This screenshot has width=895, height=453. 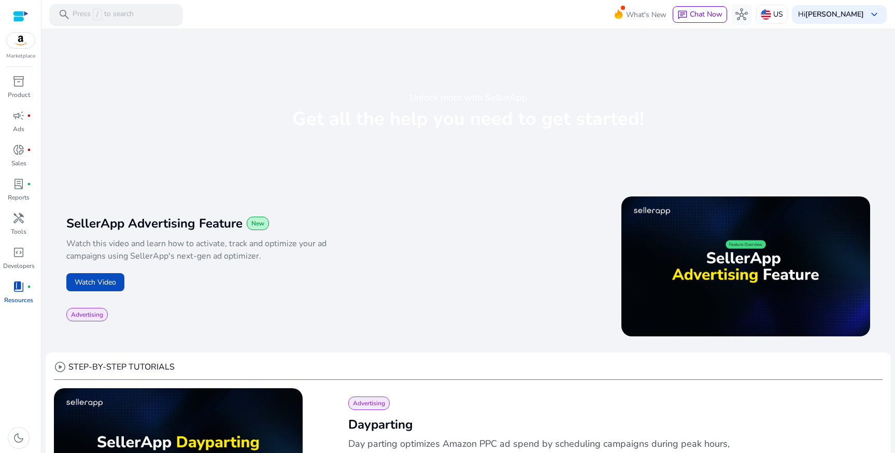 What do you see at coordinates (200, 250) in the screenshot?
I see `p: Watch this video and learn how to activate, track and optimize your ad campaigns using SellerApp'...` at bounding box center [200, 250].